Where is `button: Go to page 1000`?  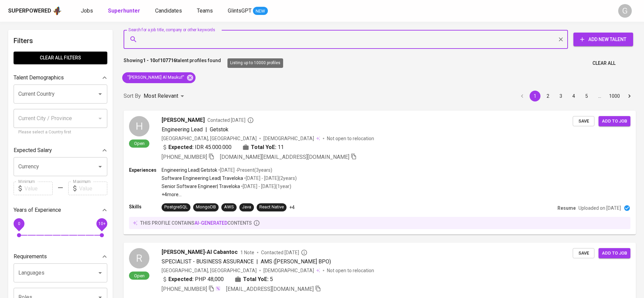
button: Go to page 1000 is located at coordinates (615, 96).